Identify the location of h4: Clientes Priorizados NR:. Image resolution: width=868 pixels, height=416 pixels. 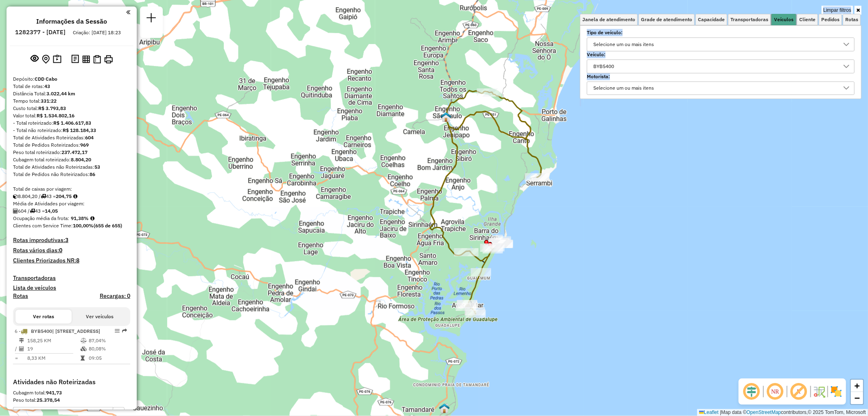
(71, 260).